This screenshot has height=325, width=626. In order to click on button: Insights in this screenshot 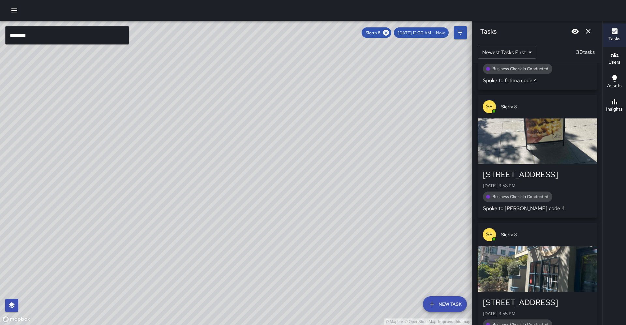, I will do `click(614, 106)`.